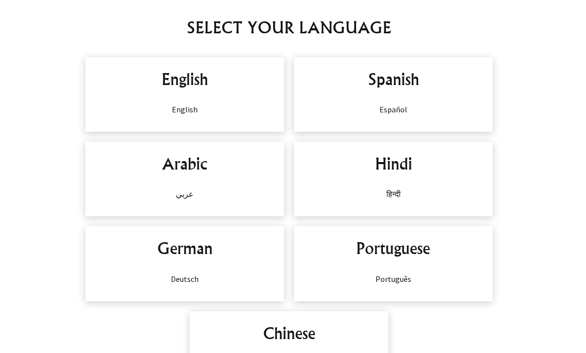 The image size is (586, 353). I want to click on p: Português, so click(394, 279).